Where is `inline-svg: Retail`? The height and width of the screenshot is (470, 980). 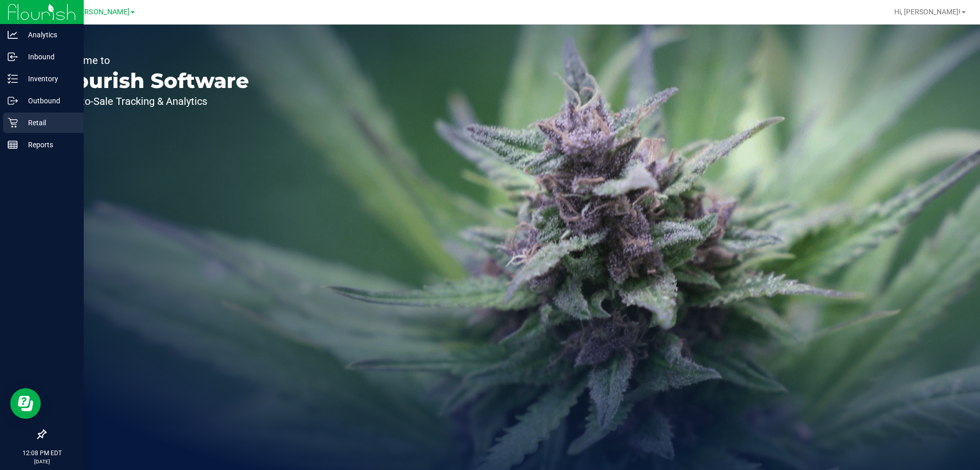 inline-svg: Retail is located at coordinates (13, 122).